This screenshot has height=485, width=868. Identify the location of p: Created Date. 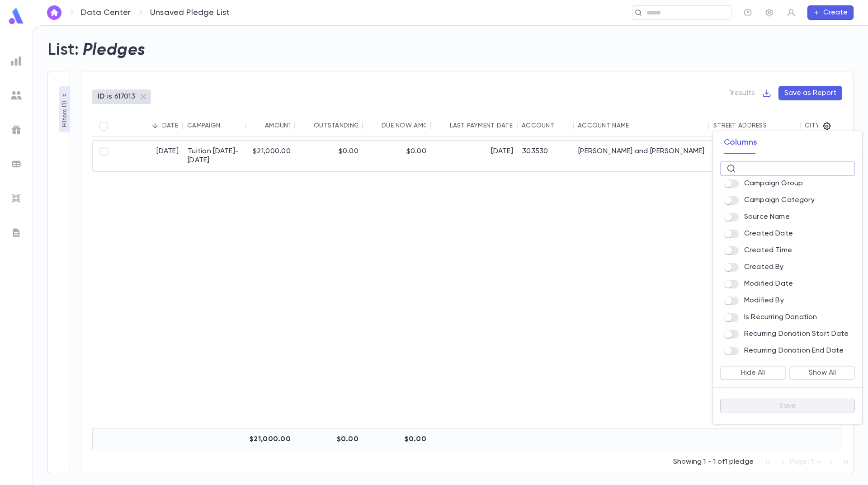
(769, 234).